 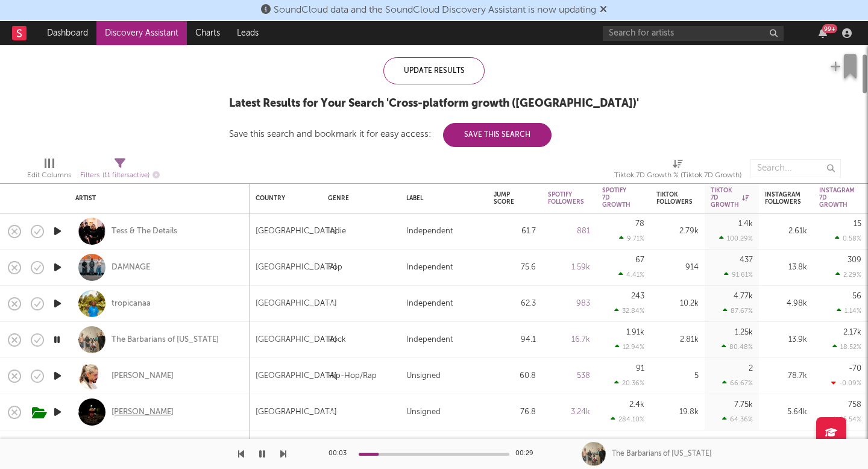 What do you see at coordinates (837, 198) in the screenshot?
I see `div: Instagram 7D Growth` at bounding box center [837, 198].